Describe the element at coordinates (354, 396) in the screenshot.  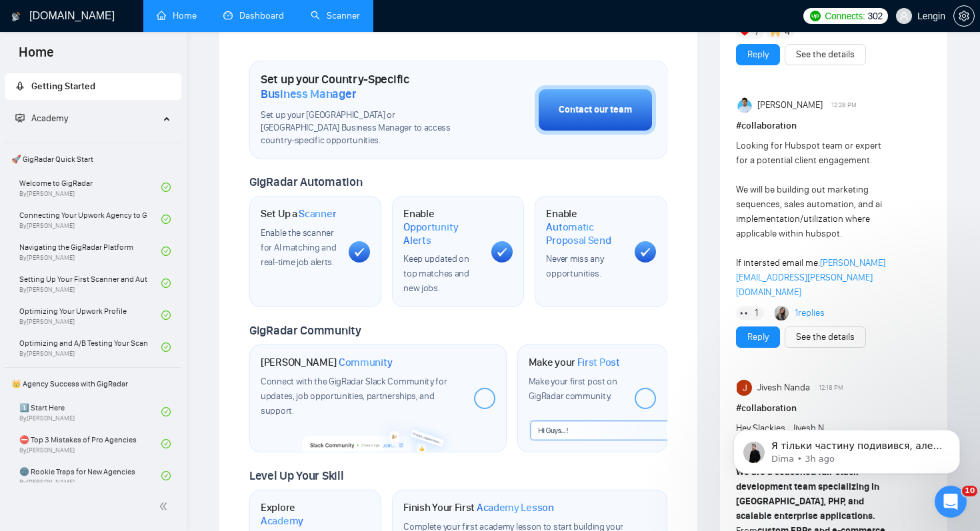
I see `span: Connect with the GigRadar Slack Community for updates, job opportunities, partnerships, and support.` at that location.